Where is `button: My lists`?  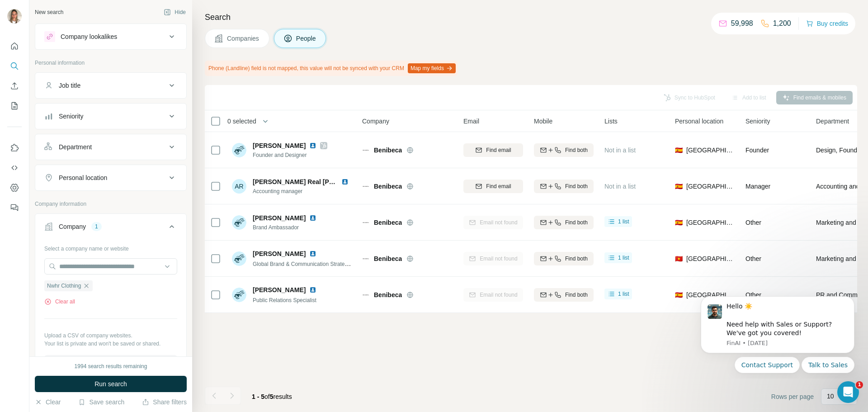 button: My lists is located at coordinates (14, 106).